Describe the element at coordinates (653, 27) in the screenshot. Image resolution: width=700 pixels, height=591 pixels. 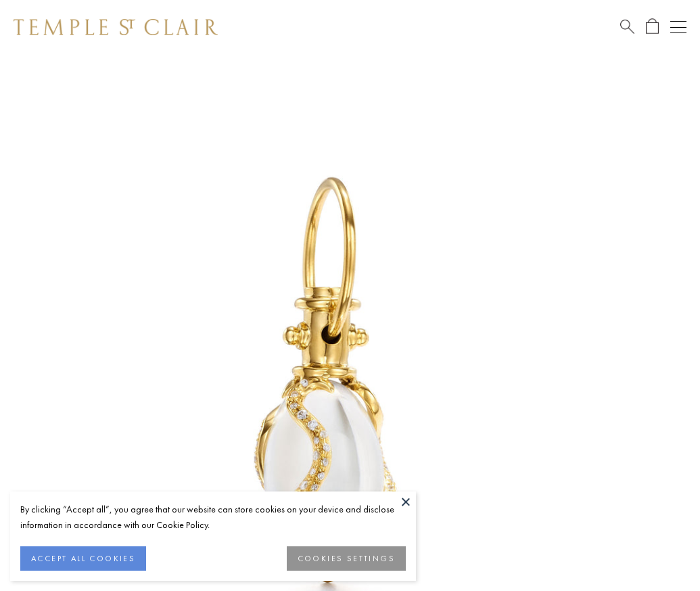
I see `a: Open Shopping Bag` at that location.